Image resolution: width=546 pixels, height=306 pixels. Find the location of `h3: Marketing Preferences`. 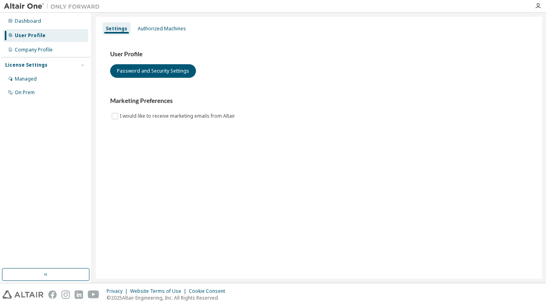

h3: Marketing Preferences is located at coordinates (319, 101).